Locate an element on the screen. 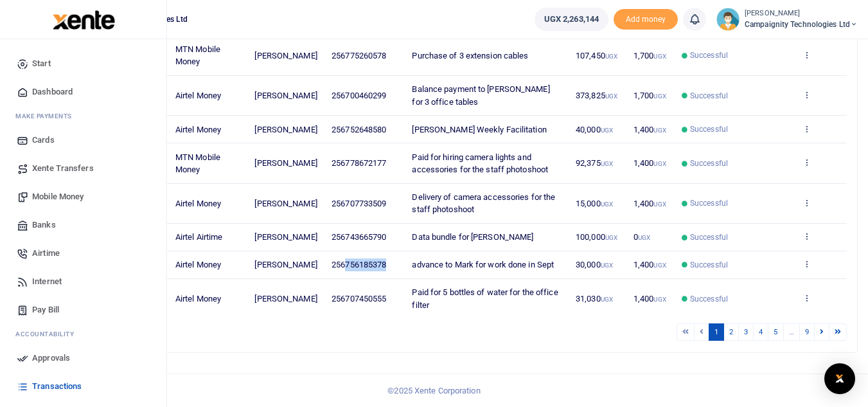 This screenshot has width=868, height=407. span: 256752648580 is located at coordinates (359, 129).